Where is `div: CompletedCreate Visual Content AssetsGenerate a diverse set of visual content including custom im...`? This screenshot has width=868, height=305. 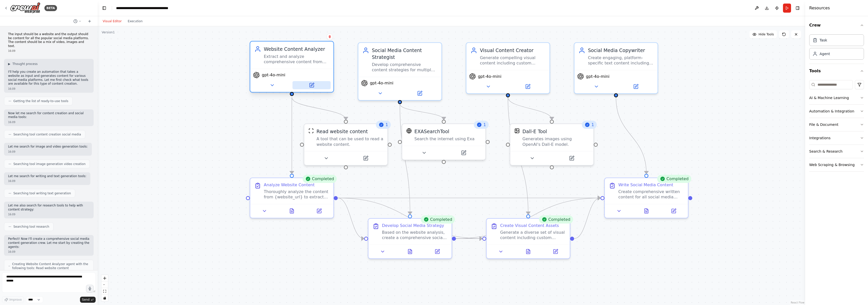
div: CompletedCreate Visual Content AssetsGenerate a diverse set of visual content including custom im... is located at coordinates (528, 238).